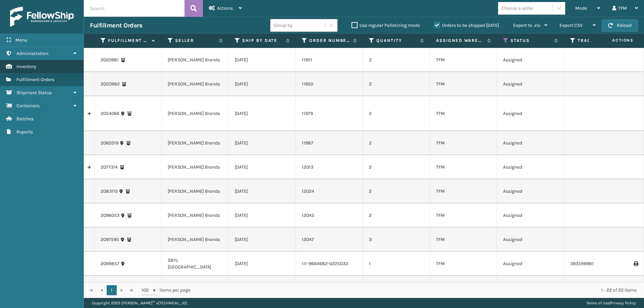 The image size is (644, 308). Describe the element at coordinates (329, 114) in the screenshot. I see `td: 11979` at that location.